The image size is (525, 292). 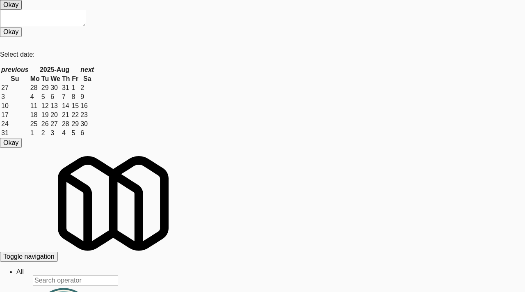 What do you see at coordinates (35, 106) in the screenshot?
I see `td: 11` at bounding box center [35, 106].